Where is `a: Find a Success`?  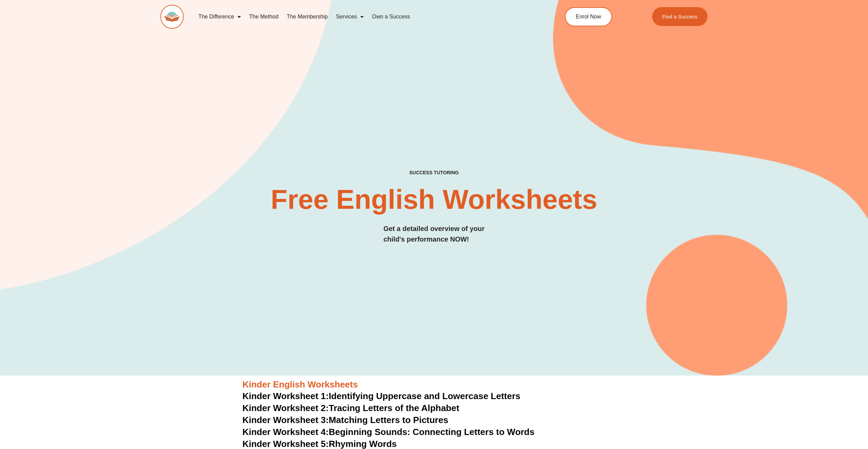 a: Find a Success is located at coordinates (679, 16).